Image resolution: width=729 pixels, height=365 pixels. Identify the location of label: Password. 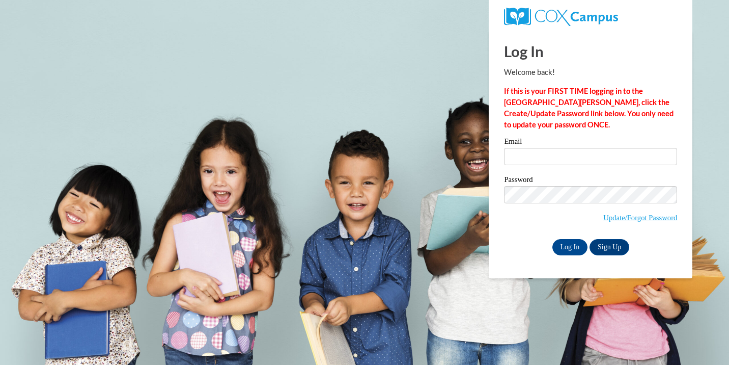
(591, 181).